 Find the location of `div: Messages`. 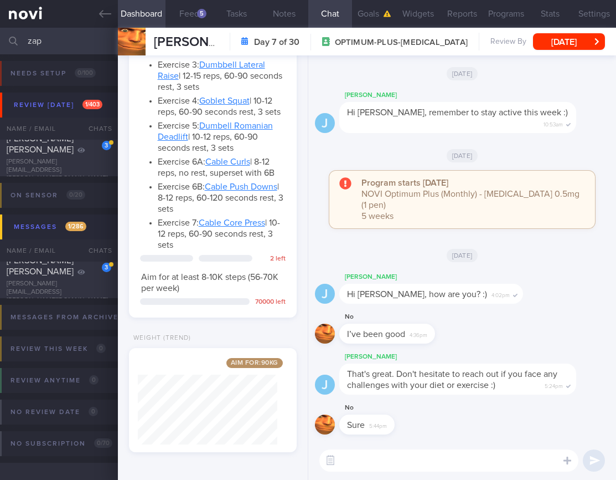

div: Messages is located at coordinates (50, 227).